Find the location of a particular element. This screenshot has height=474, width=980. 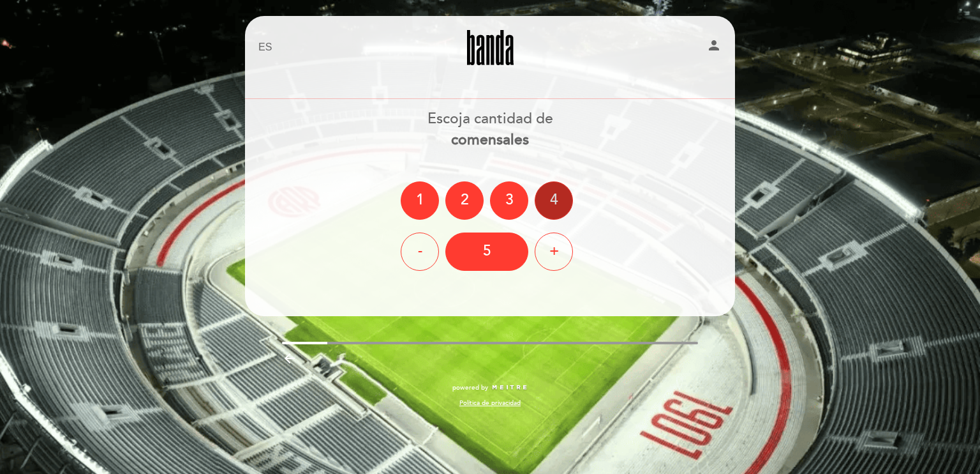

div: 5 is located at coordinates (487, 252).